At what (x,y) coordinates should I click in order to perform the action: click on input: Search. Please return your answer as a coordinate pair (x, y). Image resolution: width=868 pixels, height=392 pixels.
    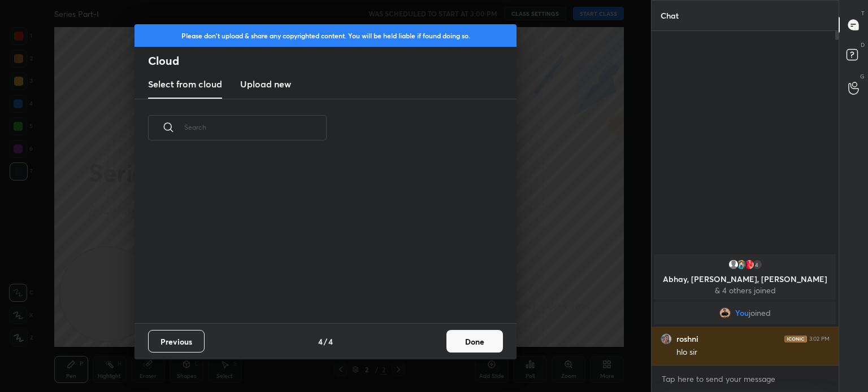
    Looking at the image, I should click on (255, 127).